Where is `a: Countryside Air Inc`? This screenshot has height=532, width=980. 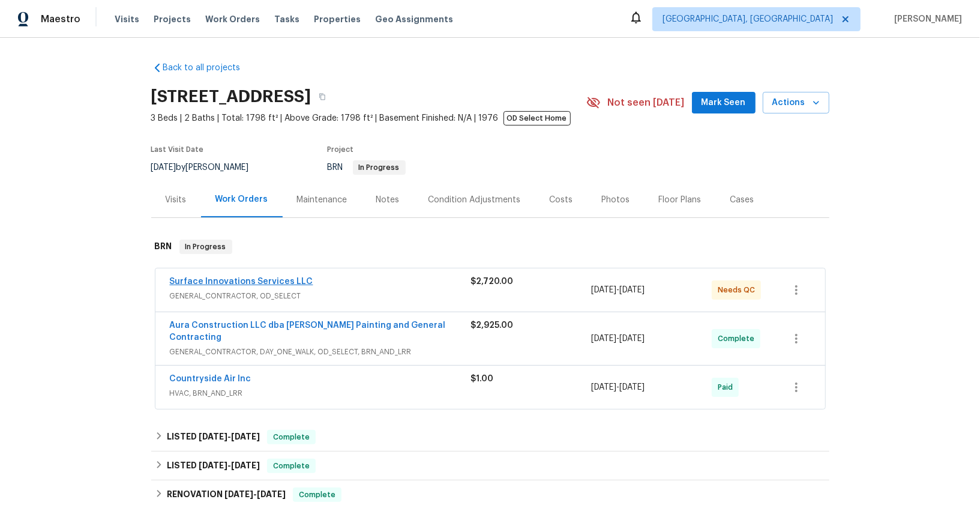
a: Countryside Air Inc is located at coordinates (211, 379).